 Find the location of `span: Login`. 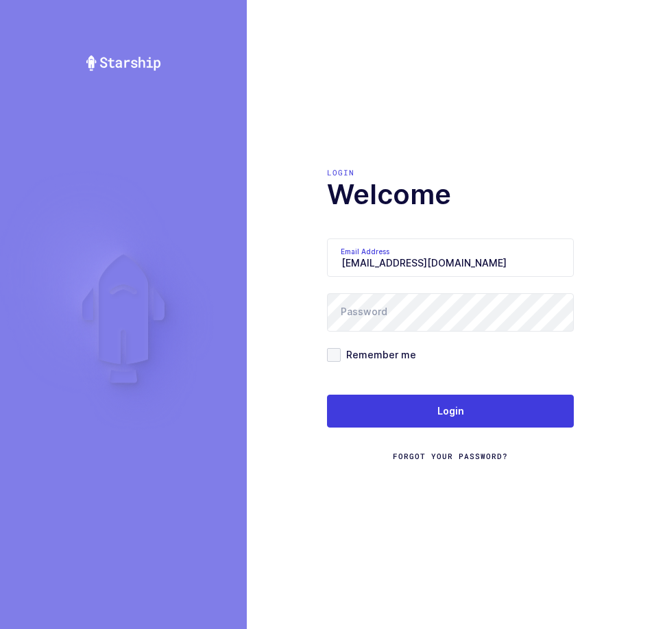

span: Login is located at coordinates (450, 411).